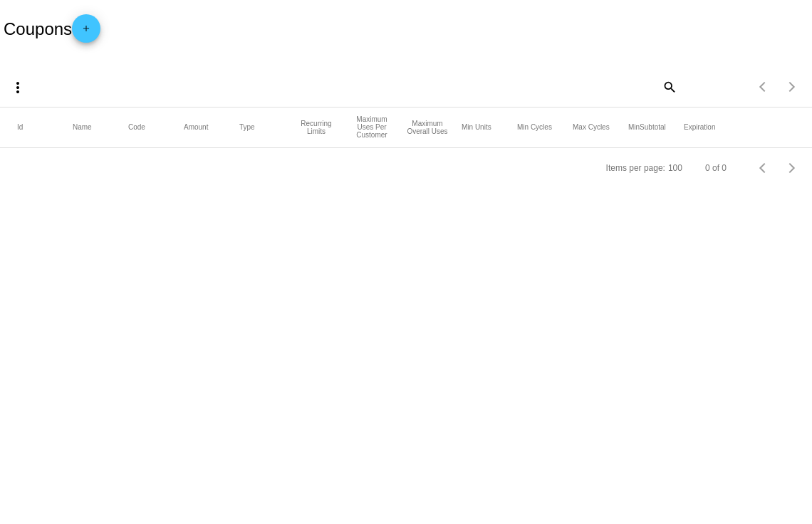  What do you see at coordinates (590, 128) in the screenshot?
I see `button: Change sorting for MaxCycles` at bounding box center [590, 128].